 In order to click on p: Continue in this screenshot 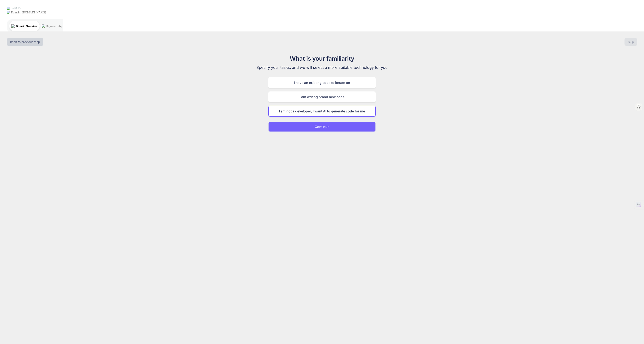, I will do `click(322, 127)`.